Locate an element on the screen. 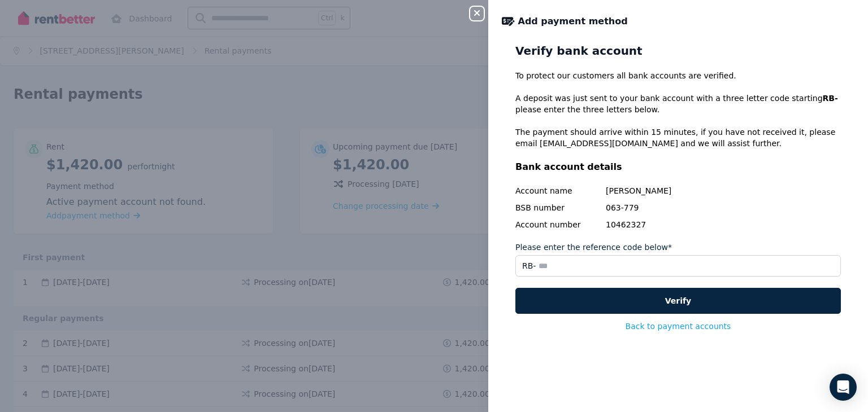  div: Open Intercom Messenger is located at coordinates (843, 387).